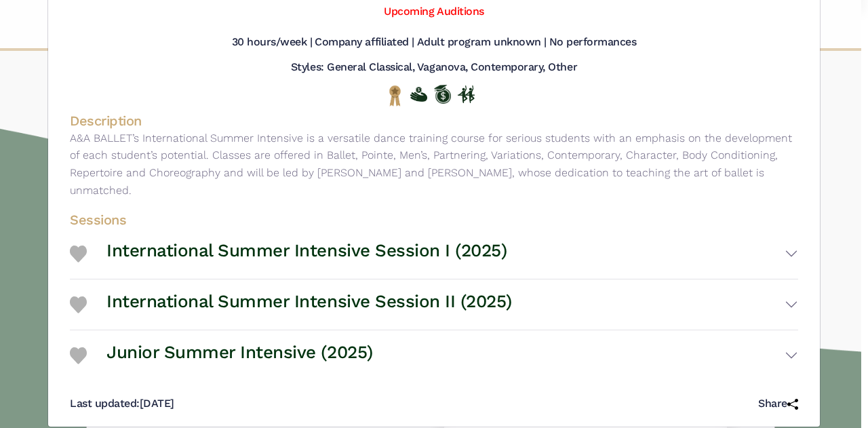 This screenshot has width=868, height=428. Describe the element at coordinates (104, 403) in the screenshot. I see `span: Last updated:` at that location.